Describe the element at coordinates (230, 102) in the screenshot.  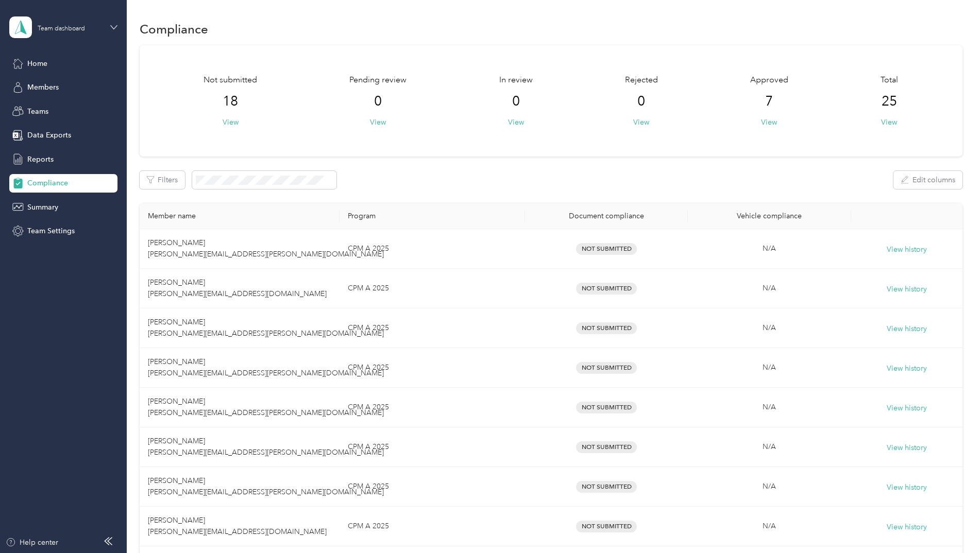
I see `span: 18` at that location.